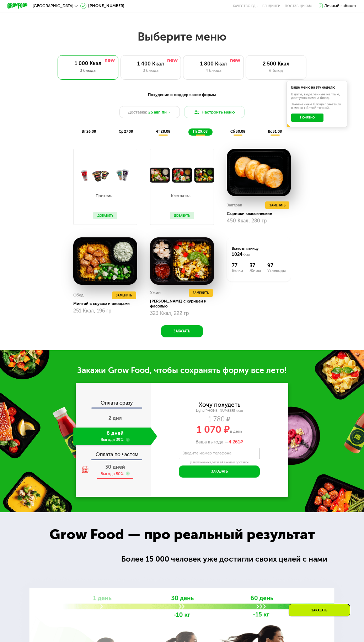 This screenshot has height=642, width=364. I want to click on p: Клетчатка, so click(181, 196).